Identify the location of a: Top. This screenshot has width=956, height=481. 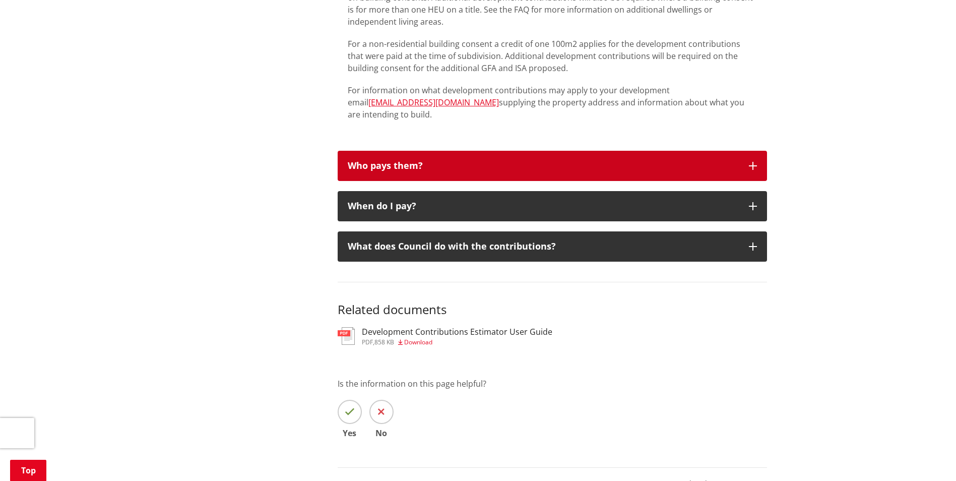
(28, 470).